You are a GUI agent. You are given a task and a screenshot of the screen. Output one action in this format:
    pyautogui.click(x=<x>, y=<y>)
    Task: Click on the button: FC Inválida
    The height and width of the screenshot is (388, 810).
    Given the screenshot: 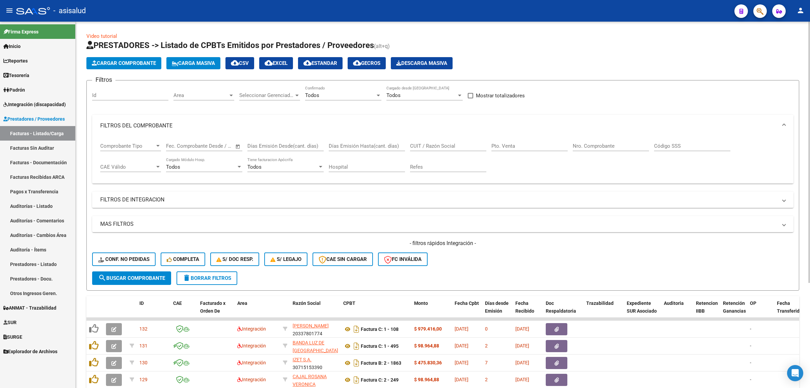 What is the action you would take?
    pyautogui.click(x=403, y=259)
    